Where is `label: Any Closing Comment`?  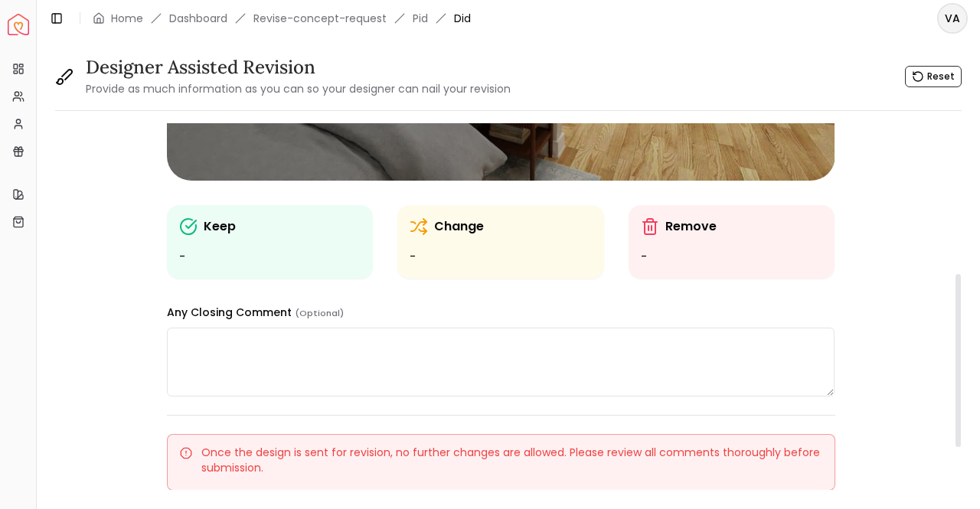 label: Any Closing Comment is located at coordinates (255, 312).